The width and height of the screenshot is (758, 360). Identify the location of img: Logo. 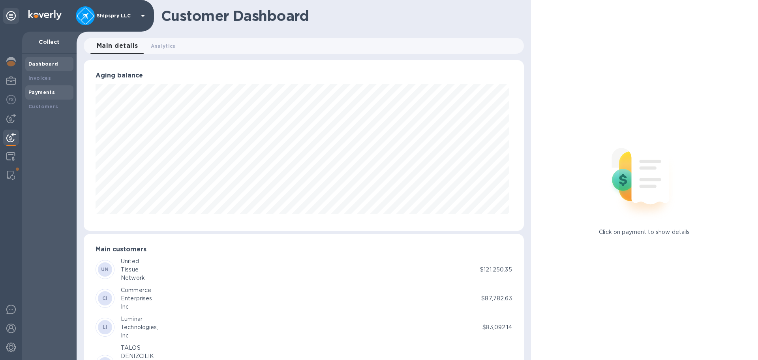
(45, 15).